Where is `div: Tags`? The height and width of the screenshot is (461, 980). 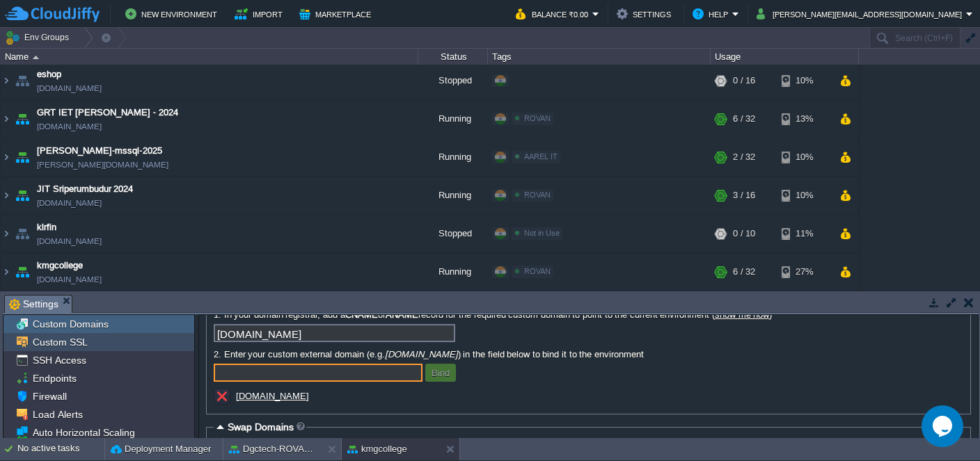 div: Tags is located at coordinates (599, 56).